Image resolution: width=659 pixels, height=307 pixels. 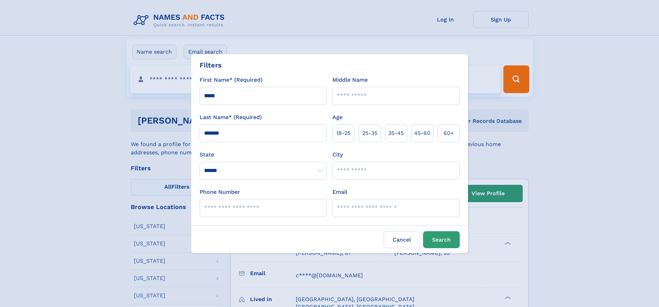 What do you see at coordinates (422, 133) in the screenshot?
I see `span: 45‑60` at bounding box center [422, 133].